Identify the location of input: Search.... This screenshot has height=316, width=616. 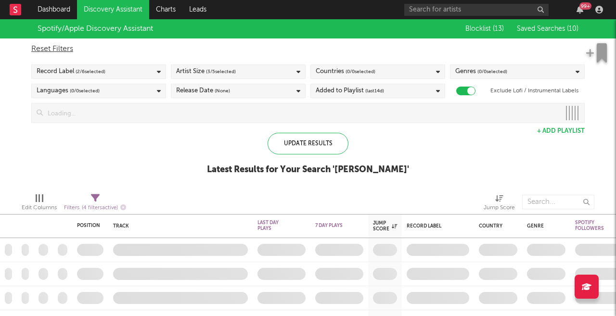
(558, 202).